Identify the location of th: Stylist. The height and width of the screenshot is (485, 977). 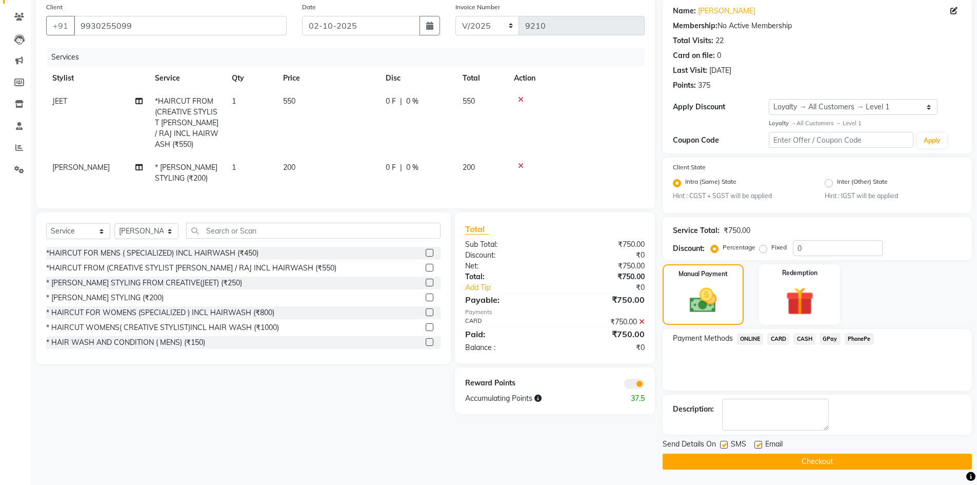
(97, 78).